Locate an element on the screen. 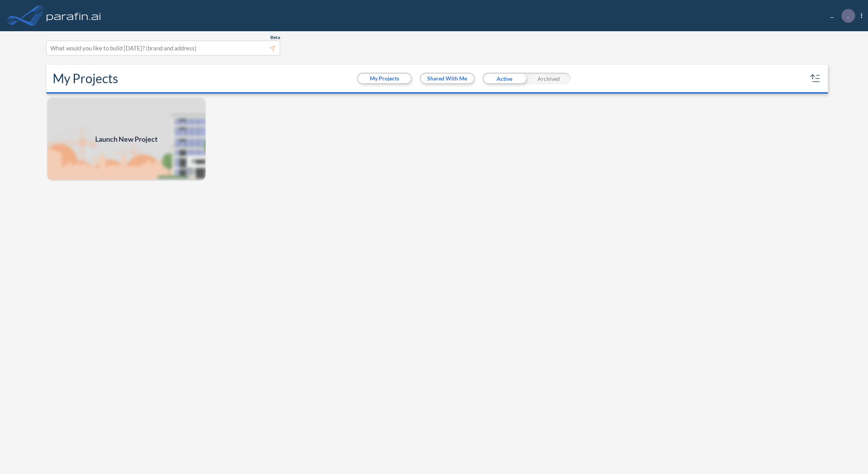 The width and height of the screenshot is (868, 474). a: Launch New Project is located at coordinates (126, 139).